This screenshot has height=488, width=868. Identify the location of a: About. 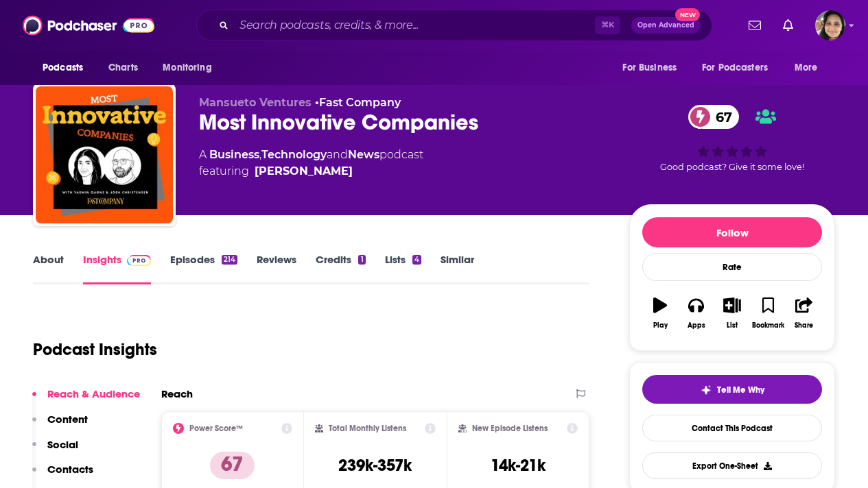
(48, 269).